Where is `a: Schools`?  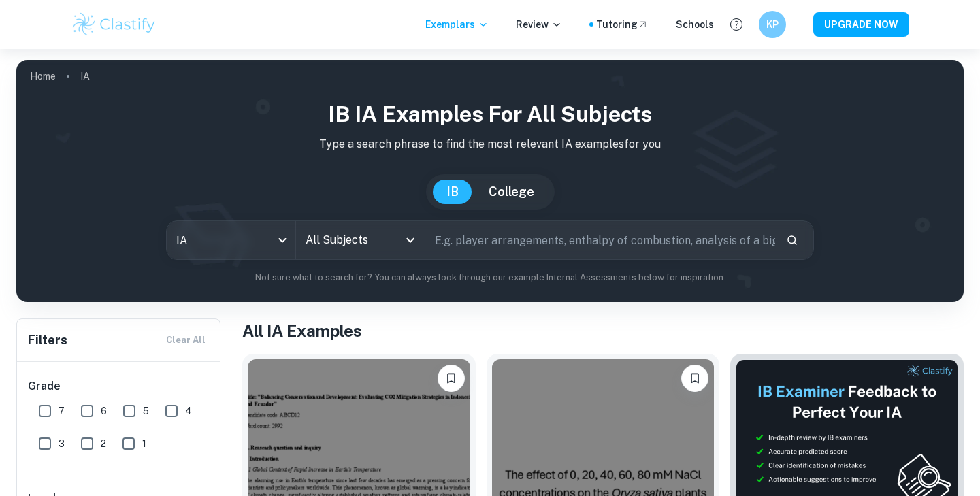
a: Schools is located at coordinates (695, 24).